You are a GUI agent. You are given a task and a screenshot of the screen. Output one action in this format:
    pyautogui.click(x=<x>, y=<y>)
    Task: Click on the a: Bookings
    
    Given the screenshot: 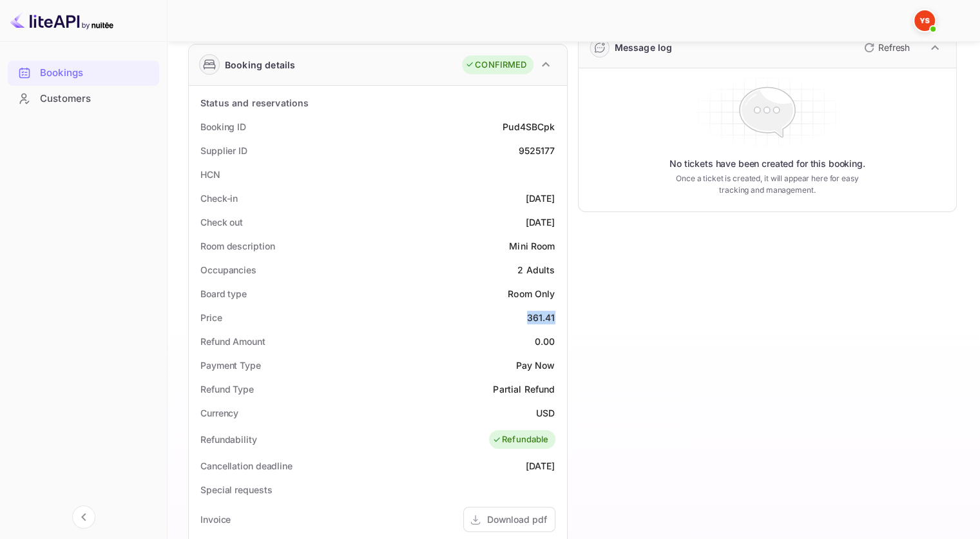 What is the action you would take?
    pyautogui.click(x=83, y=72)
    